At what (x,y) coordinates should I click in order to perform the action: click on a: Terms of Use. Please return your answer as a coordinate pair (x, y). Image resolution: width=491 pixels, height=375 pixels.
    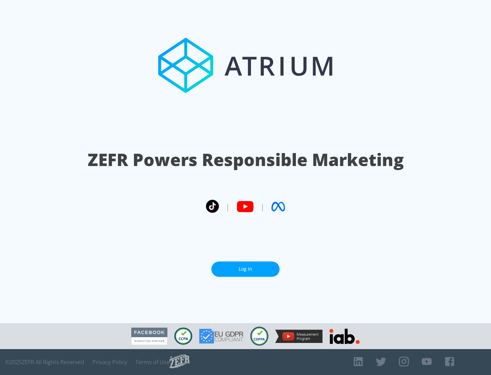
    Looking at the image, I should click on (153, 362).